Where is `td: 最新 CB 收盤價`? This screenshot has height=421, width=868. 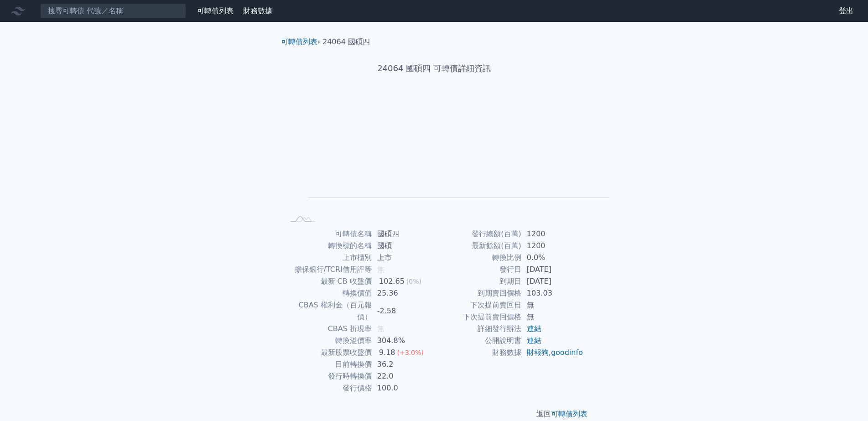
td: 最新 CB 收盤價 is located at coordinates (327, 281).